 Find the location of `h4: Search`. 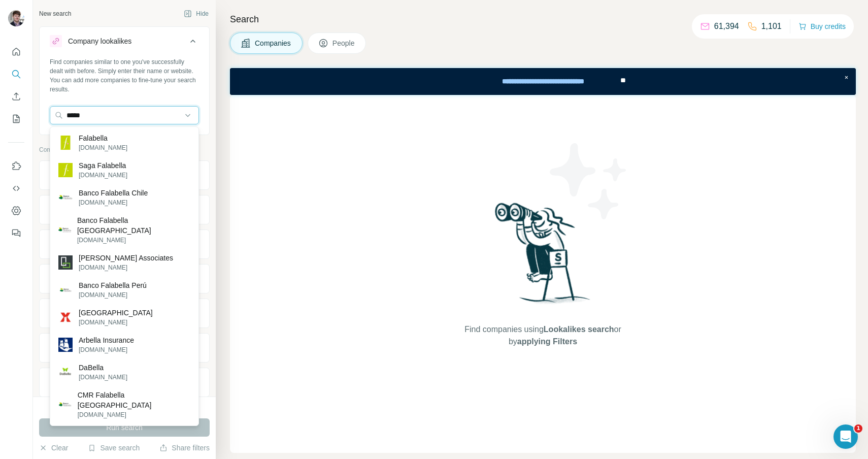

h4: Search is located at coordinates (543, 19).